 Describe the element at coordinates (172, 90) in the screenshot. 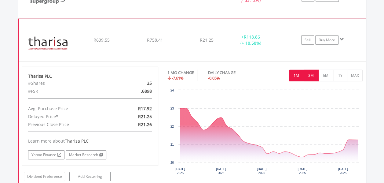

I see `text: 24` at that location.